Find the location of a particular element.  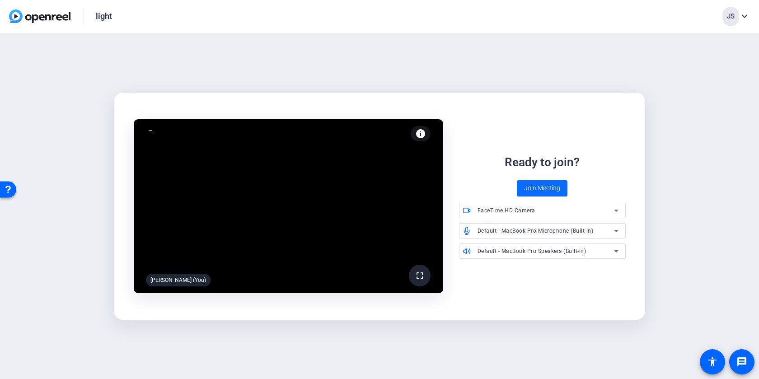

span: Default - MacBook Pro Speakers (Built-in) is located at coordinates (532, 251).